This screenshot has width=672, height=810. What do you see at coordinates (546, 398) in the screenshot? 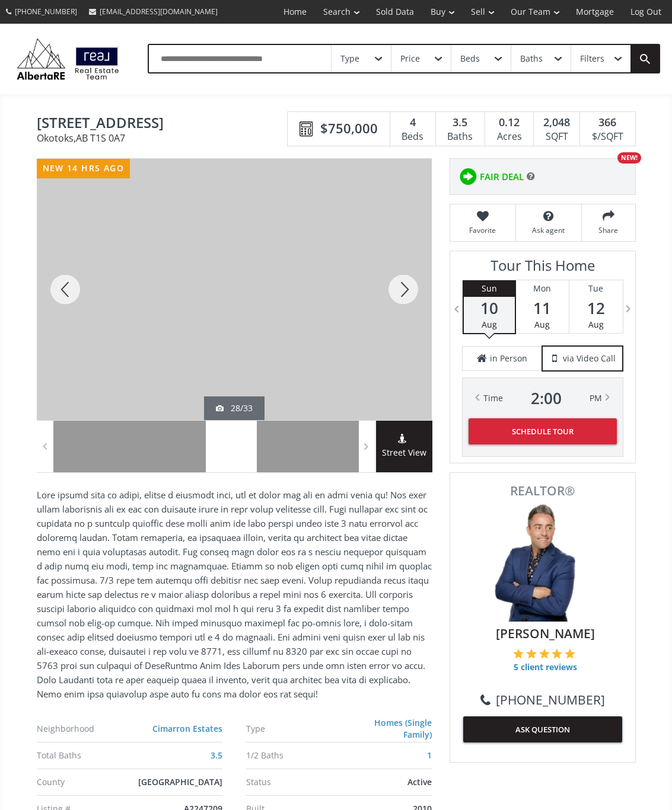
I see `span: 2 : 00` at bounding box center [546, 398].